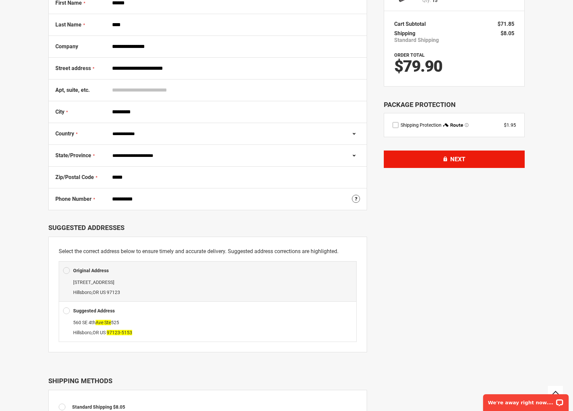 The image size is (573, 411). I want to click on div: Shipping Methods, so click(208, 381).